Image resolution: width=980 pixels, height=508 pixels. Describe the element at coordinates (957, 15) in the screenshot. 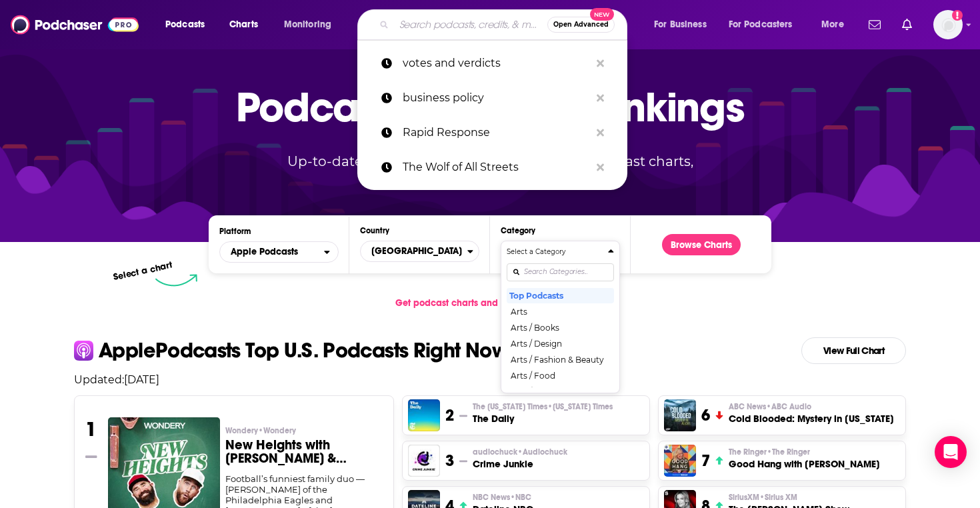

I see `svg: Add a profile image` at that location.